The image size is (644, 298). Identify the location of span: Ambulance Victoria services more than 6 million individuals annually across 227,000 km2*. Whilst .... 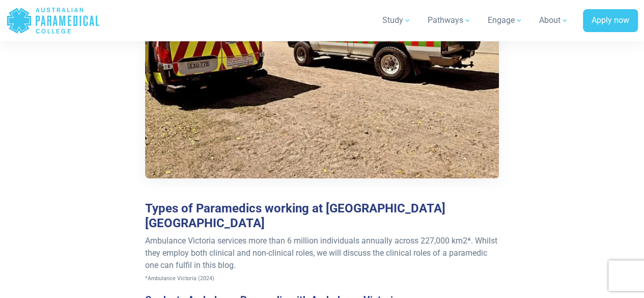
(322, 253).